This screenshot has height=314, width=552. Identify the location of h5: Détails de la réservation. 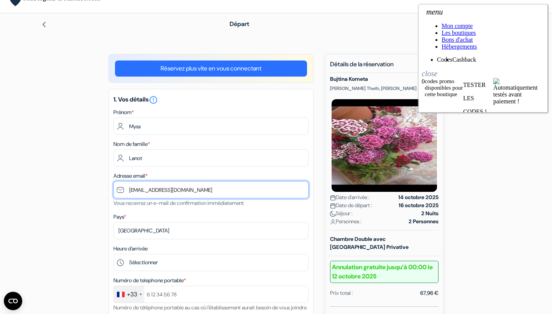
(384, 67).